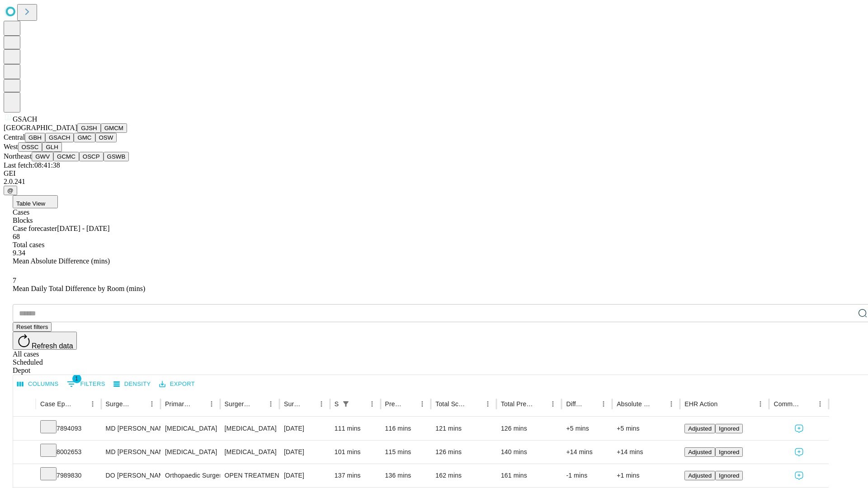 This screenshot has height=488, width=868. I want to click on button: Refresh data, so click(45, 341).